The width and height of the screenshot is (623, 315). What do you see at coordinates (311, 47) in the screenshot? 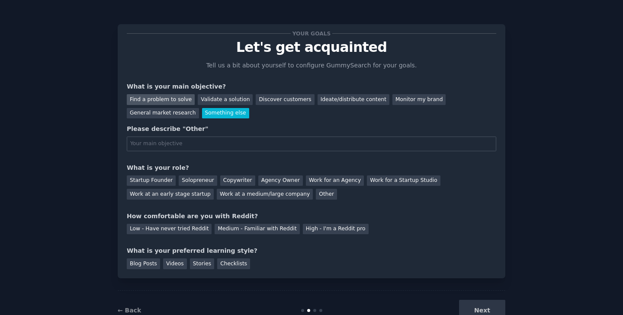
I see `p: Let's get acquainted` at bounding box center [311, 47].